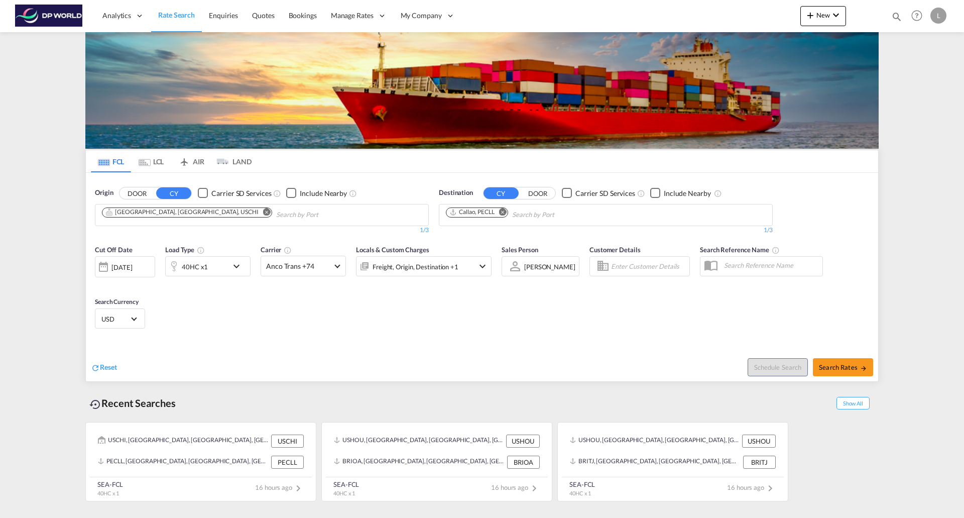  Describe the element at coordinates (114, 250) in the screenshot. I see `span: Cut Off Date` at that location.